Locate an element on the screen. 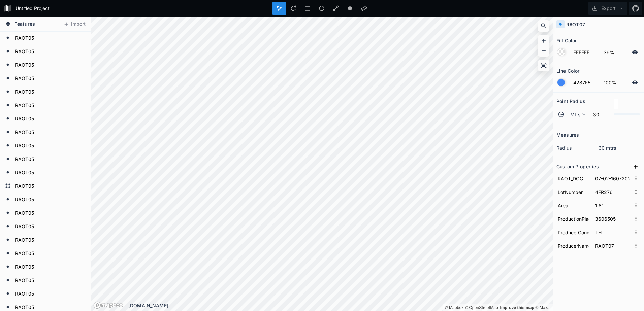 The image size is (644, 311). dt: radius is located at coordinates (577, 148).